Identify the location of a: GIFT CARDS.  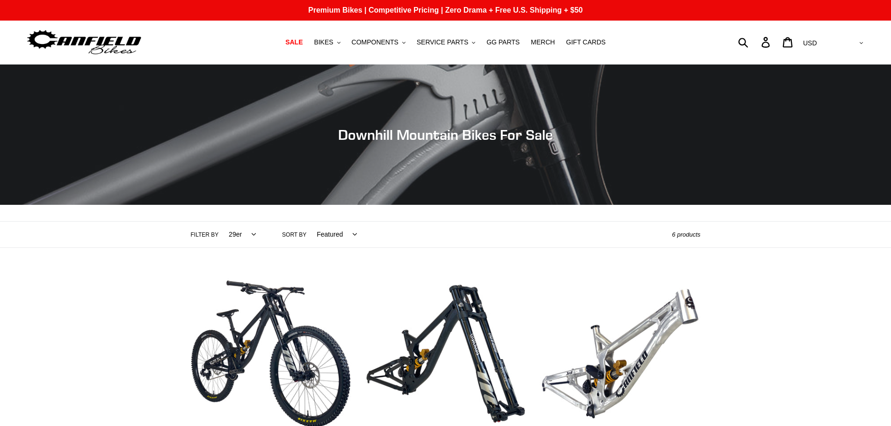
(586, 42).